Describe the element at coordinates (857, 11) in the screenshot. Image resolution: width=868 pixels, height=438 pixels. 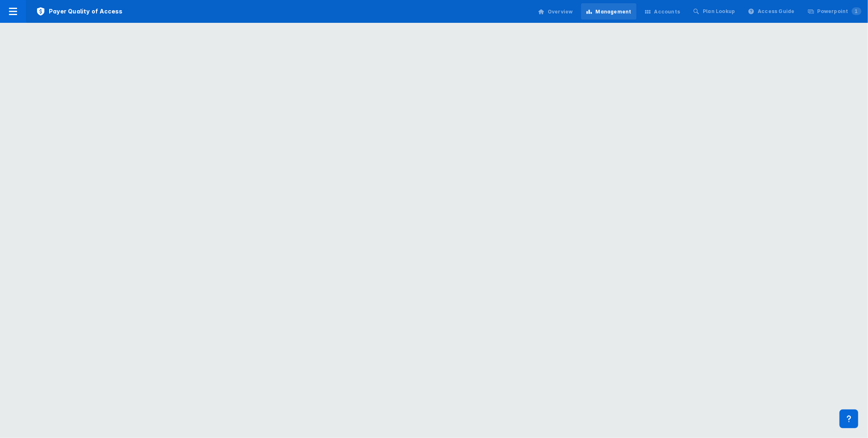
I see `span: 1` at that location.